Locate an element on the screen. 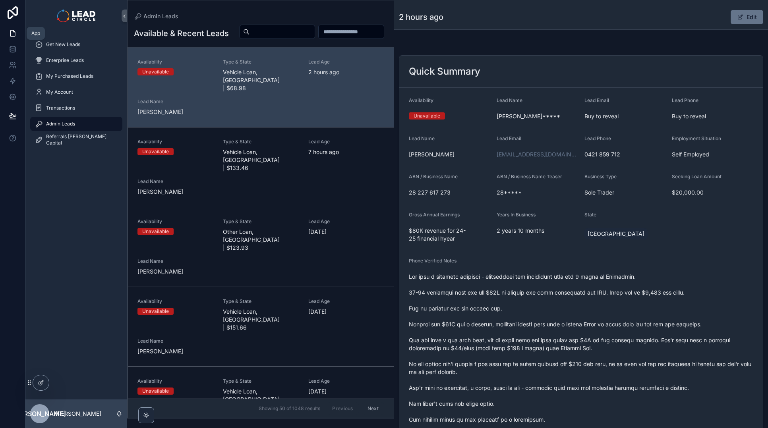 The image size is (768, 428). span: $20,000.00 is located at coordinates (712, 193).